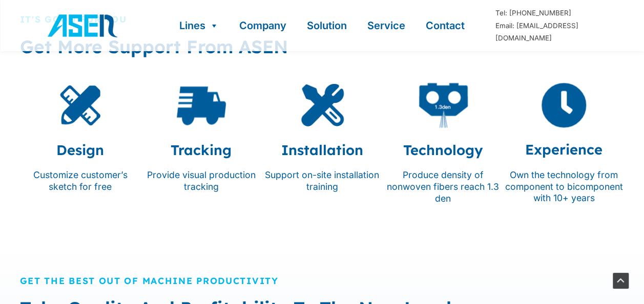 The width and height of the screenshot is (644, 304). I want to click on h2: Tracking, so click(201, 150).